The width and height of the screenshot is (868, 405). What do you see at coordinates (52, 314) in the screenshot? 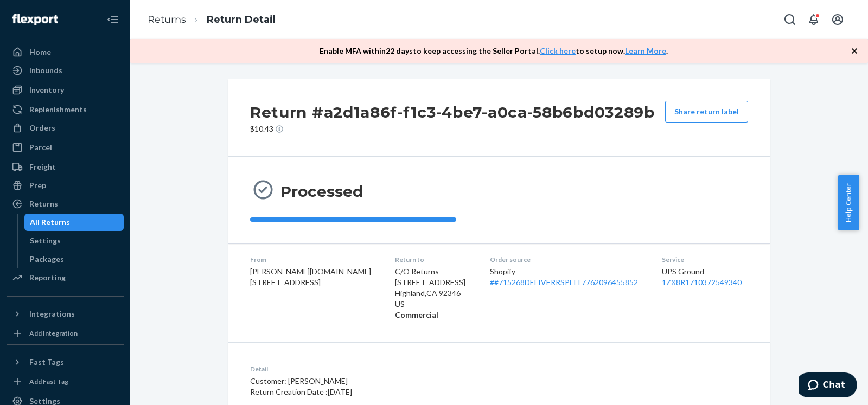
I see `div: Integrations` at bounding box center [52, 314].